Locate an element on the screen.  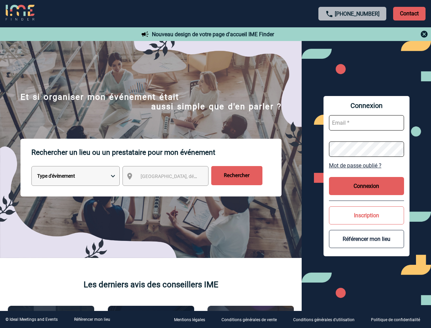
a: Politique de confidentialité is located at coordinates (398, 319).